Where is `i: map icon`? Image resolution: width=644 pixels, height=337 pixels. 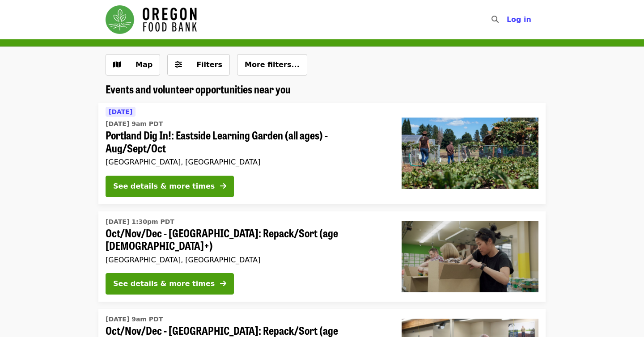 i: map icon is located at coordinates (117, 64).